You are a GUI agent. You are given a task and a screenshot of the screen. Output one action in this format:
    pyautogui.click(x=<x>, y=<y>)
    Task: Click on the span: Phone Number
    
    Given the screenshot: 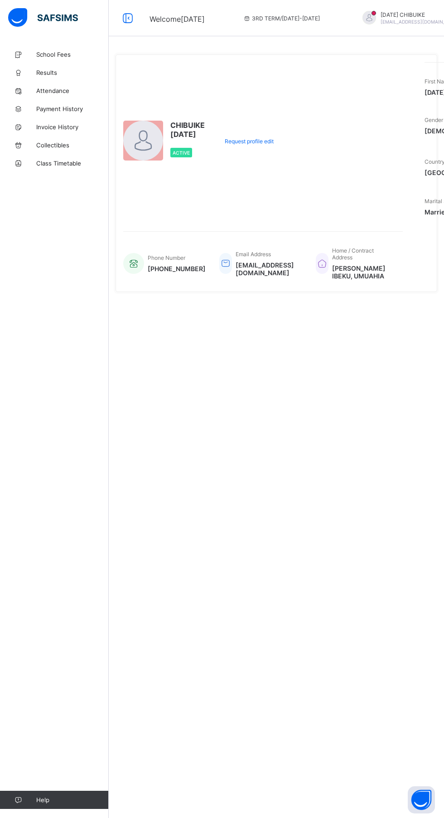 What is the action you would take?
    pyautogui.click(x=166, y=257)
    